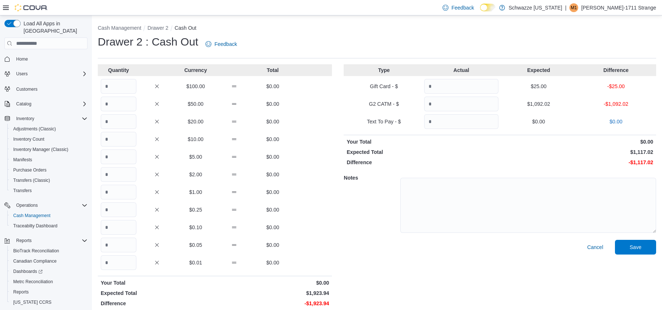 Image resolution: width=662 pixels, height=310 pixels. I want to click on p: $100.00, so click(195, 86).